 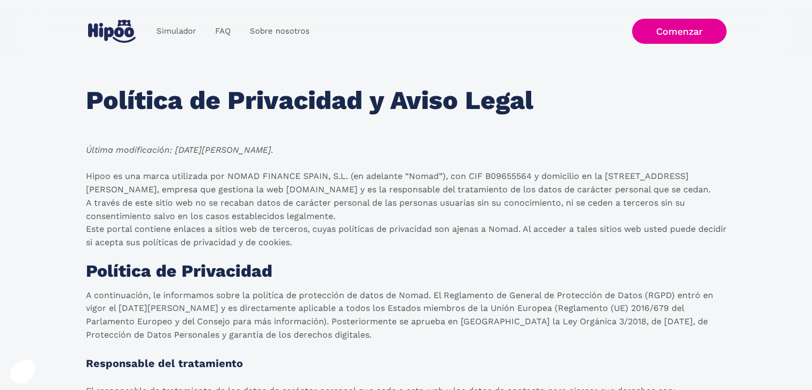 What do you see at coordinates (165, 363) in the screenshot?
I see `strong: Responsable del tratamiento` at bounding box center [165, 363].